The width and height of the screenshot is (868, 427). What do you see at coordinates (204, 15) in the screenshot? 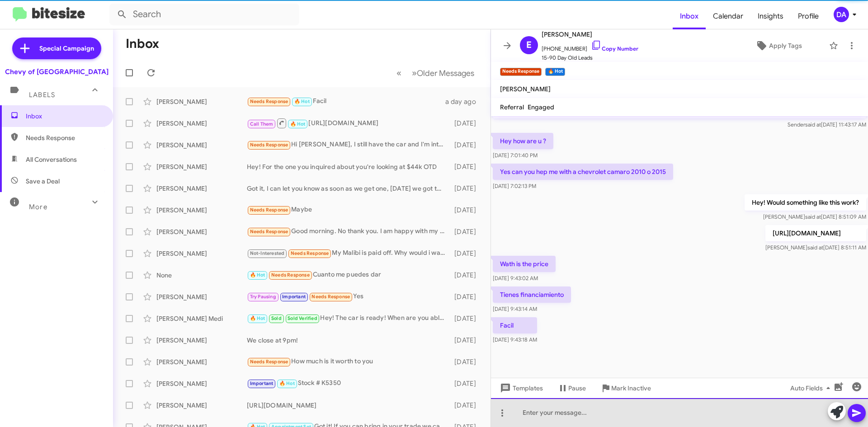
I see `input: Search` at bounding box center [204, 15].